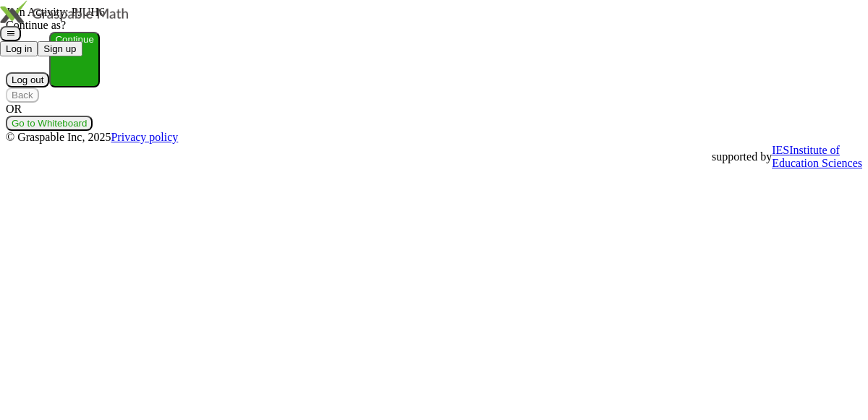  Describe the element at coordinates (817, 156) in the screenshot. I see `span: Institute of Education Sciences` at that location.